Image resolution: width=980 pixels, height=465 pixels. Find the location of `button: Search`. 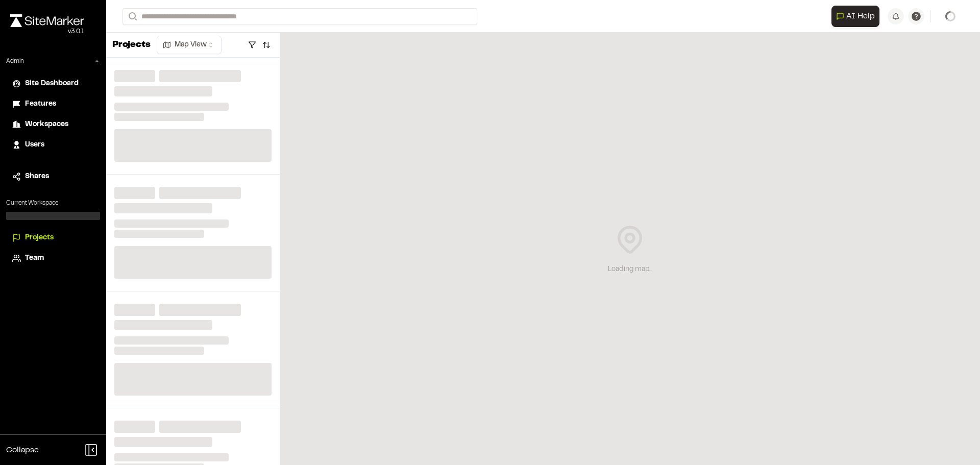

button: Search is located at coordinates (131, 16).